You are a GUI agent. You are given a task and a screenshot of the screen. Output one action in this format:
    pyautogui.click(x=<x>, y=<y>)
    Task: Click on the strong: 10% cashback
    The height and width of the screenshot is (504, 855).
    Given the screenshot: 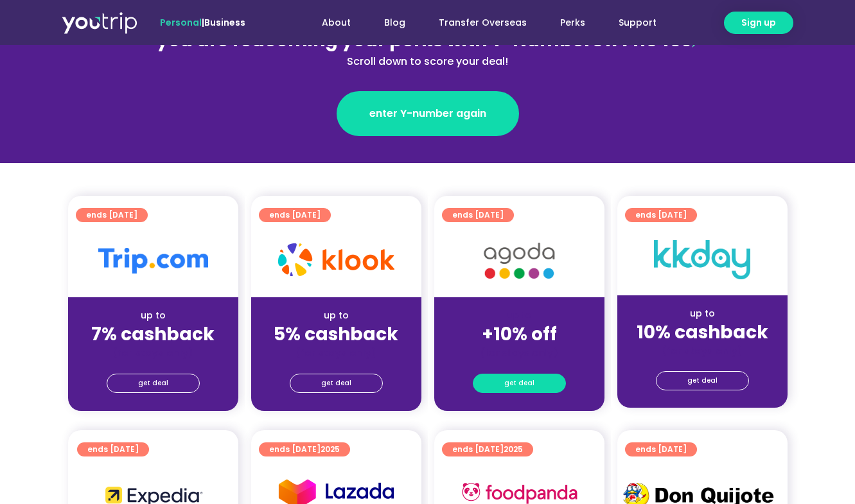 What is the action you would take?
    pyautogui.click(x=702, y=332)
    